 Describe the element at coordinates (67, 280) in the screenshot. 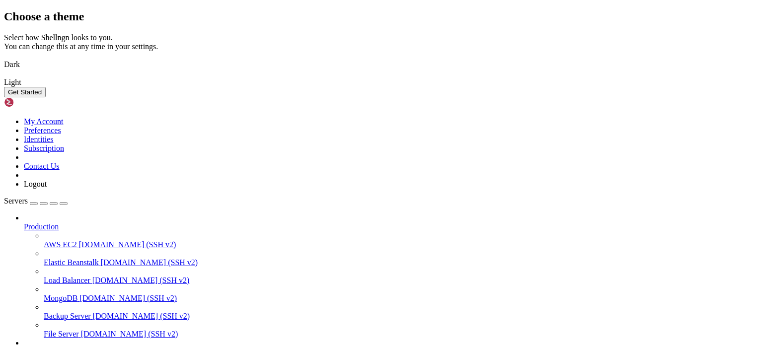

I see `span: Load Balancer` at that location.